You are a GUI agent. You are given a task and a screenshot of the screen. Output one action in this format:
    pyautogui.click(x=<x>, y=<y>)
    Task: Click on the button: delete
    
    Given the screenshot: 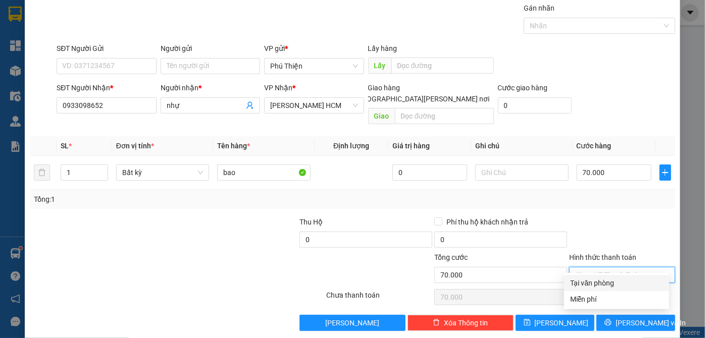 What is the action you would take?
    pyautogui.click(x=42, y=173)
    